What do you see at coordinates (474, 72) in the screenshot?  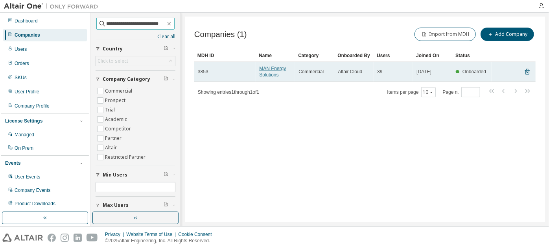 I see `span: Onboarded` at bounding box center [474, 72].